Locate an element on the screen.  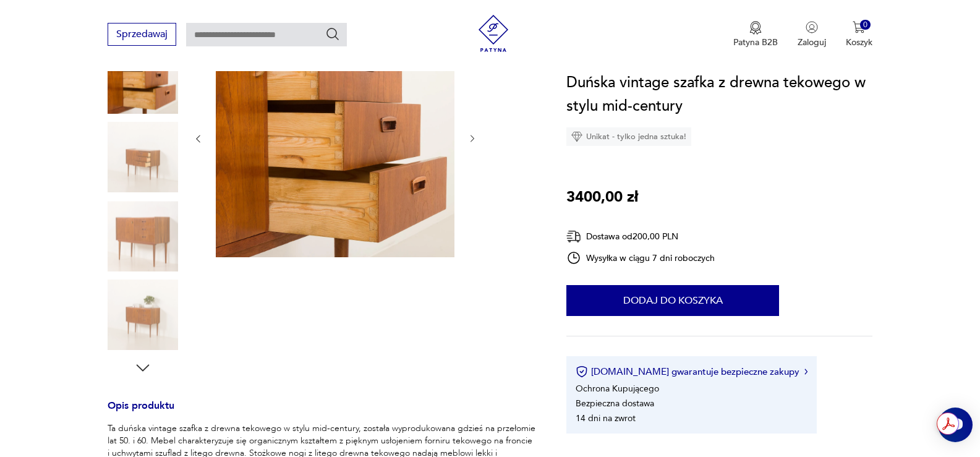
img: Ikona diamentu is located at coordinates (577, 136).